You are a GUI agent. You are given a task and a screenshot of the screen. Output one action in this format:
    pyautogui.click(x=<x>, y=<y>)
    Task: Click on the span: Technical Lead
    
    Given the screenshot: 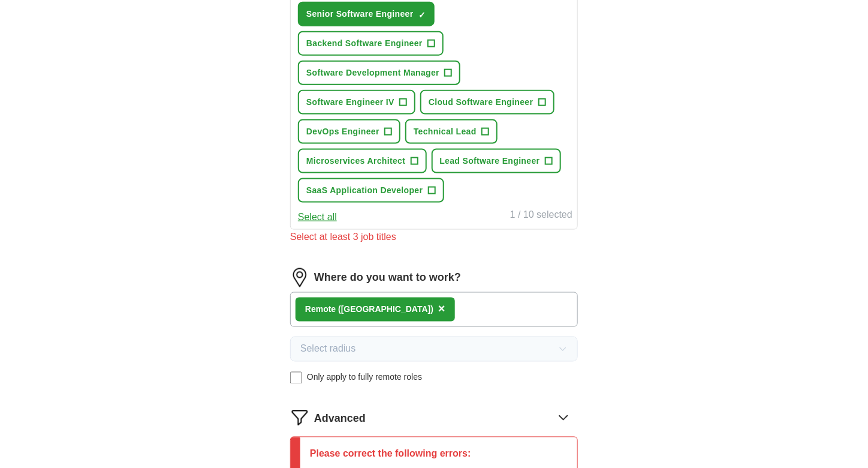 What is the action you would take?
    pyautogui.click(x=445, y=132)
    